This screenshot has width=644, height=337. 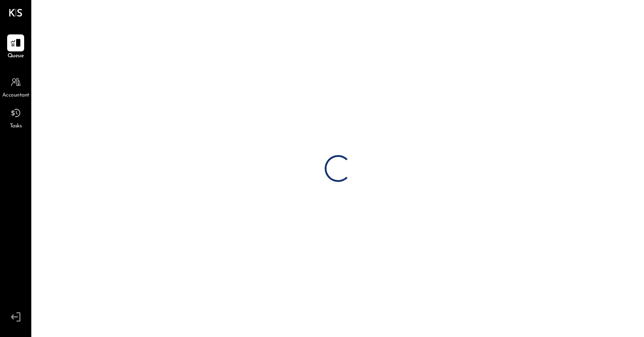 I want to click on a: Accountant, so click(x=16, y=86).